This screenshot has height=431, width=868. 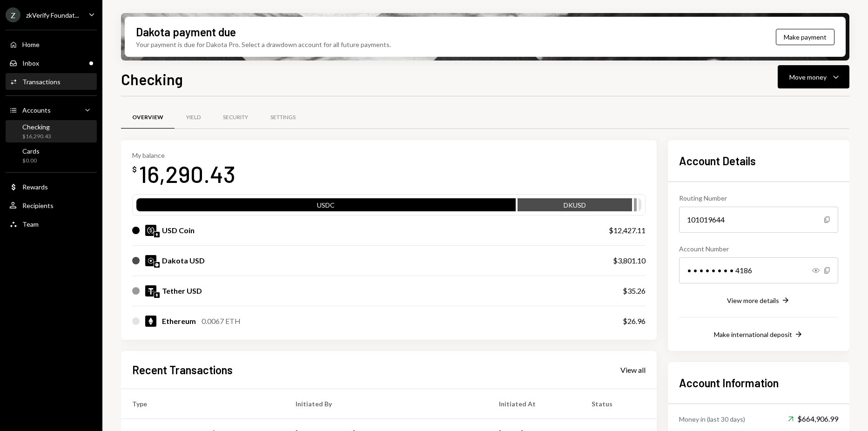 I want to click on a: Security, so click(x=236, y=117).